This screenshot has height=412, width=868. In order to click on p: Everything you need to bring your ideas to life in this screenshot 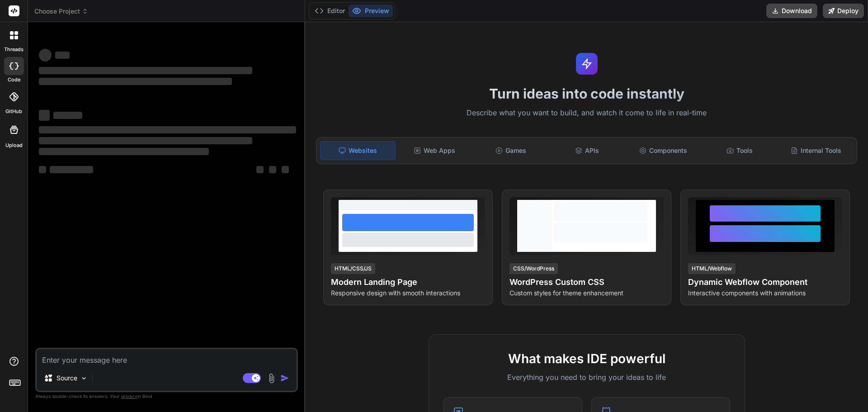, I will do `click(586, 377)`.